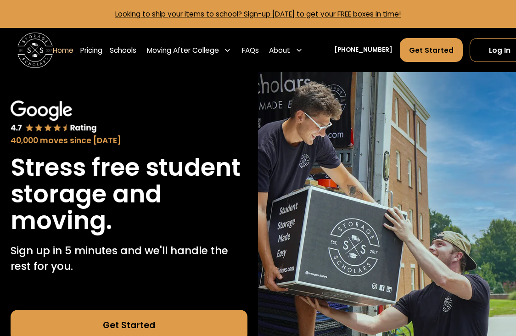 The width and height of the screenshot is (516, 336). Describe the element at coordinates (35, 50) in the screenshot. I see `a: home` at that location.